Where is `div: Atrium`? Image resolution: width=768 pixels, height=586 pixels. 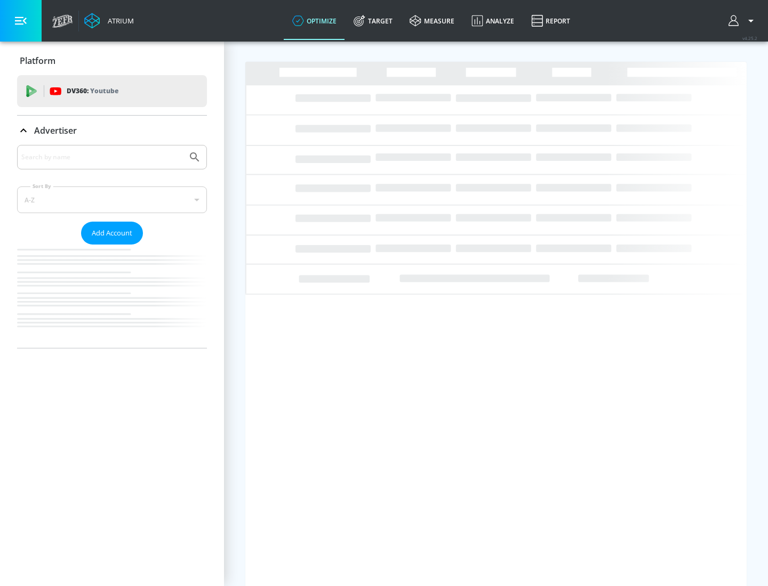 div: Atrium is located at coordinates (118, 21).